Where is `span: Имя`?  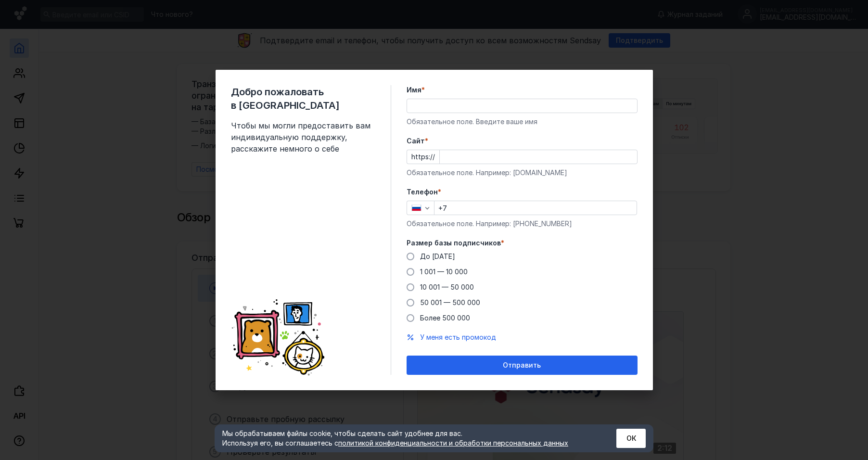 span: Имя is located at coordinates (414, 90).